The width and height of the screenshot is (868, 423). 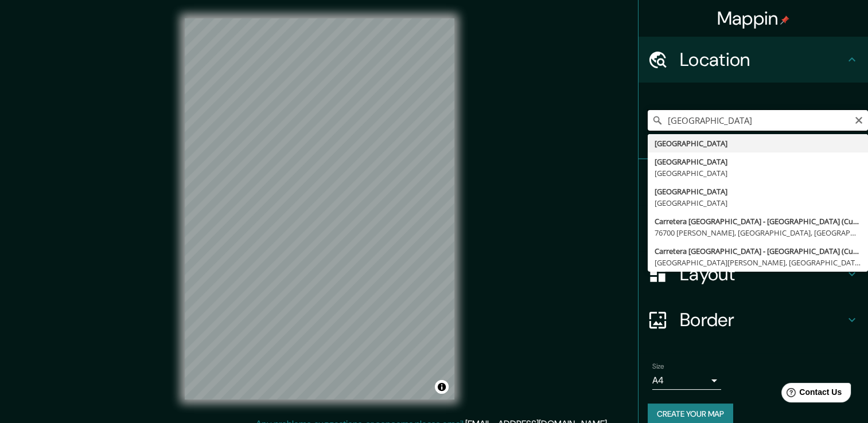 What do you see at coordinates (658, 366) in the screenshot?
I see `label: Size` at bounding box center [658, 366].